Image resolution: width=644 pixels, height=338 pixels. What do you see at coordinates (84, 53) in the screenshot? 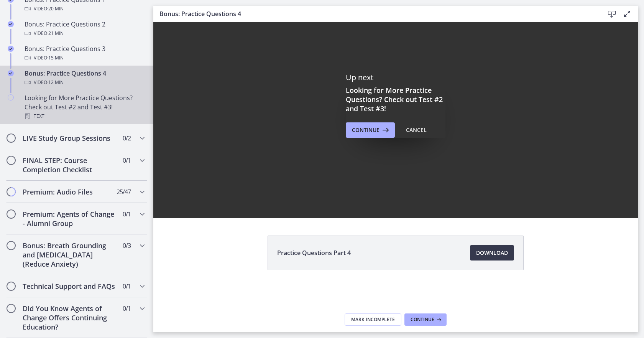
I see `div: Bonus: Practice Questions 3` at bounding box center [84, 53].